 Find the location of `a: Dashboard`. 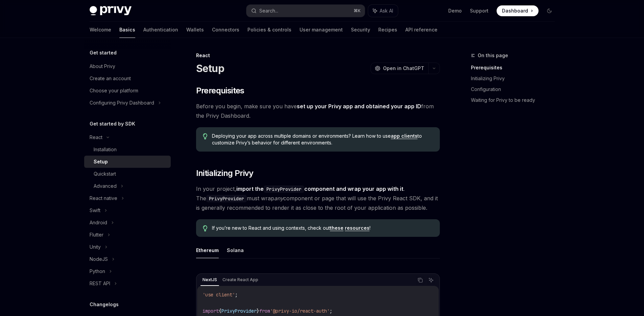

a: Dashboard is located at coordinates (518, 11).